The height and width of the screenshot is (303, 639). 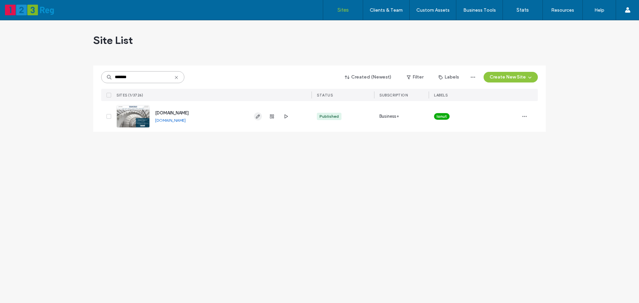 What do you see at coordinates (523, 10) in the screenshot?
I see `label: Stats` at bounding box center [523, 10].